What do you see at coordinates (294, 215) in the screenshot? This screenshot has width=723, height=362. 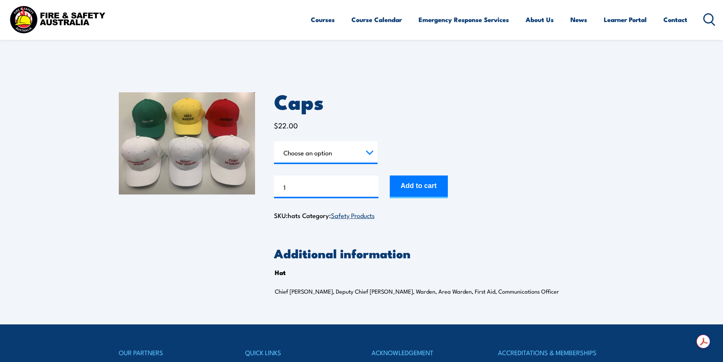 I see `span: hats` at bounding box center [294, 215].